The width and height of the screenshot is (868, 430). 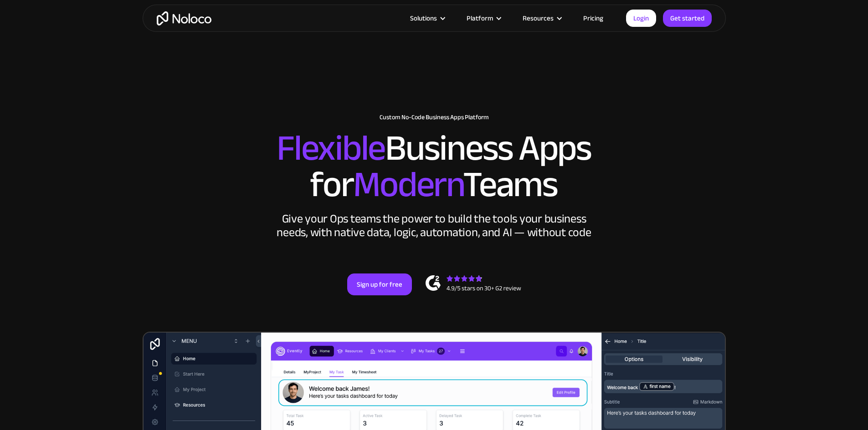 What do you see at coordinates (434, 117) in the screenshot?
I see `h1: Custom No-Code Business Apps Platform` at bounding box center [434, 117].